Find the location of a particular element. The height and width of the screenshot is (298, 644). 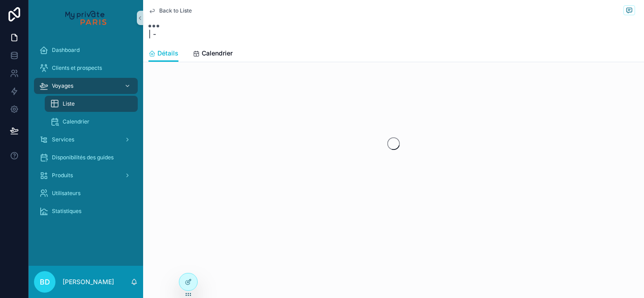

span: Statistiques is located at coordinates (67, 211).